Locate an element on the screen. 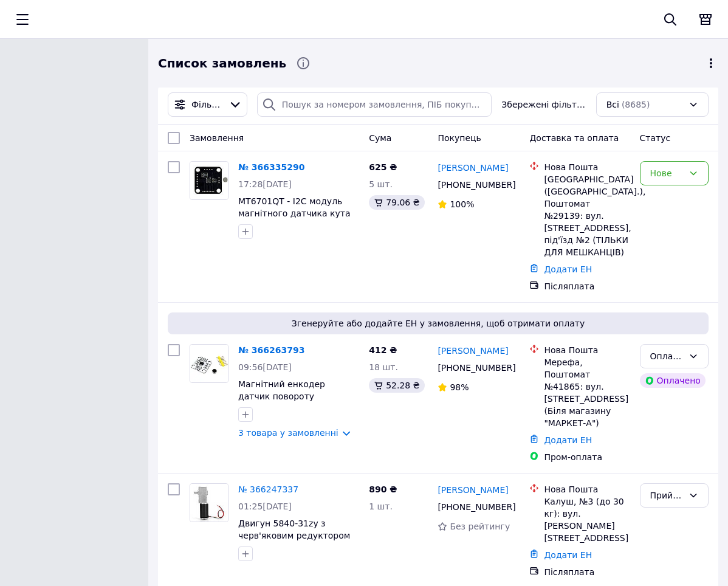  span: 890 ₴ is located at coordinates (383, 489).